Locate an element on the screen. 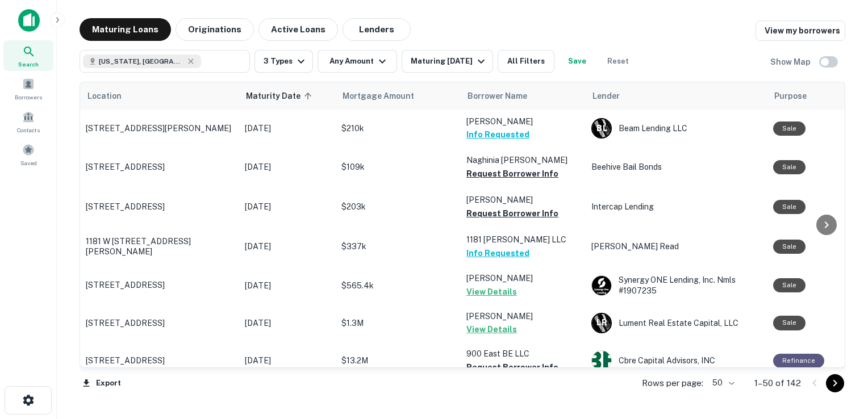  span: Borrower Name is located at coordinates (497, 96).